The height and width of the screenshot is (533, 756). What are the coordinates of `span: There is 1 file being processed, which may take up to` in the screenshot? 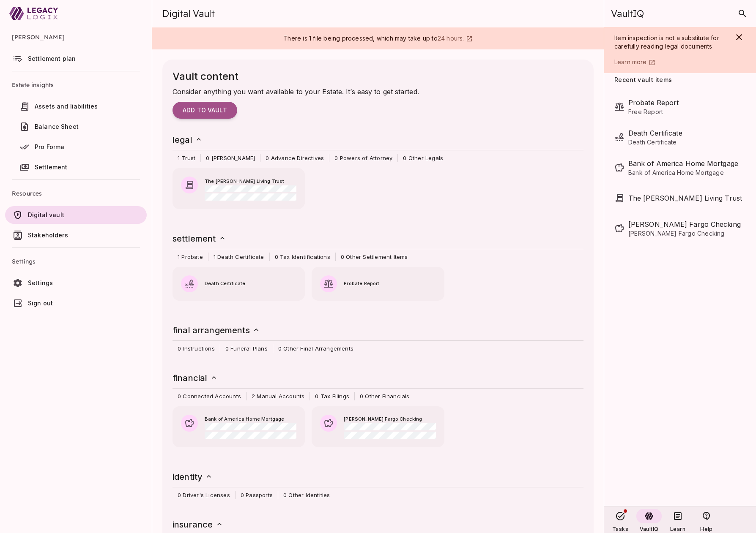 It's located at (360, 38).